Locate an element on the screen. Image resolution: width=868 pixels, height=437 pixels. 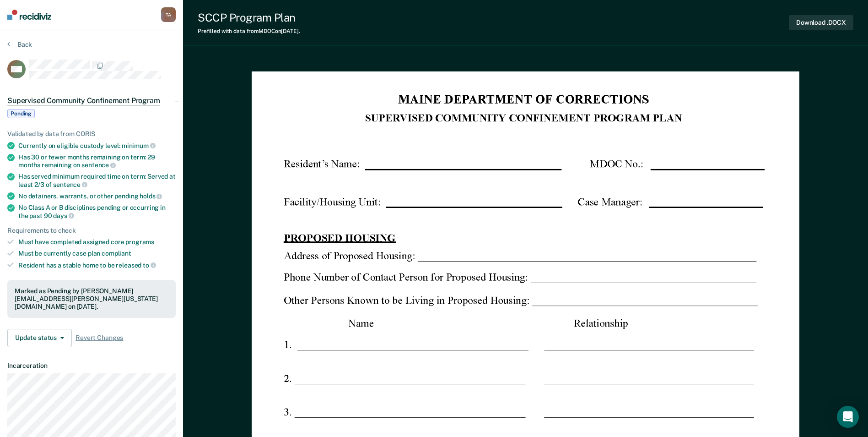
button: Update status is located at coordinates (39, 338).